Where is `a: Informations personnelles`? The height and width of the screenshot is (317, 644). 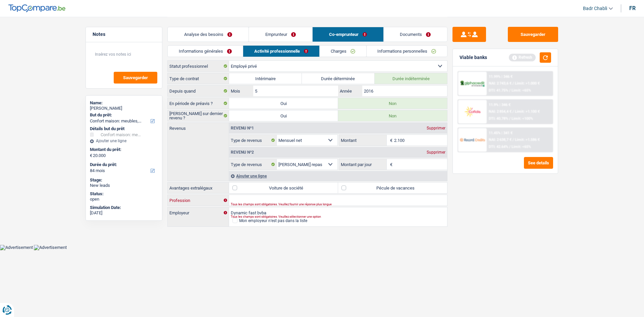 a: Informations personnelles is located at coordinates (406, 51).